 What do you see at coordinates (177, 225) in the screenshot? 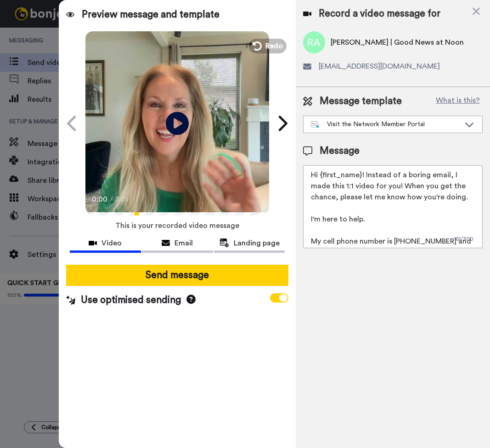
I see `span: This is your recorded video message` at bounding box center [177, 225].